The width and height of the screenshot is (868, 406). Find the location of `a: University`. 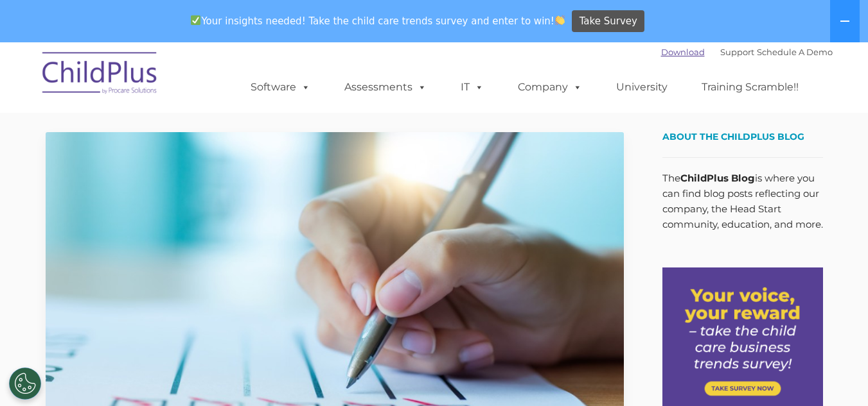

a: University is located at coordinates (642, 87).